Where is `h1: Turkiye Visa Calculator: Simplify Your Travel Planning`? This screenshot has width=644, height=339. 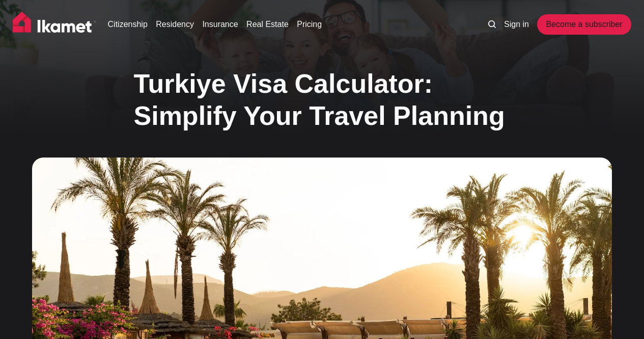 h1: Turkiye Visa Calculator: Simplify Your Travel Planning is located at coordinates (322, 99).